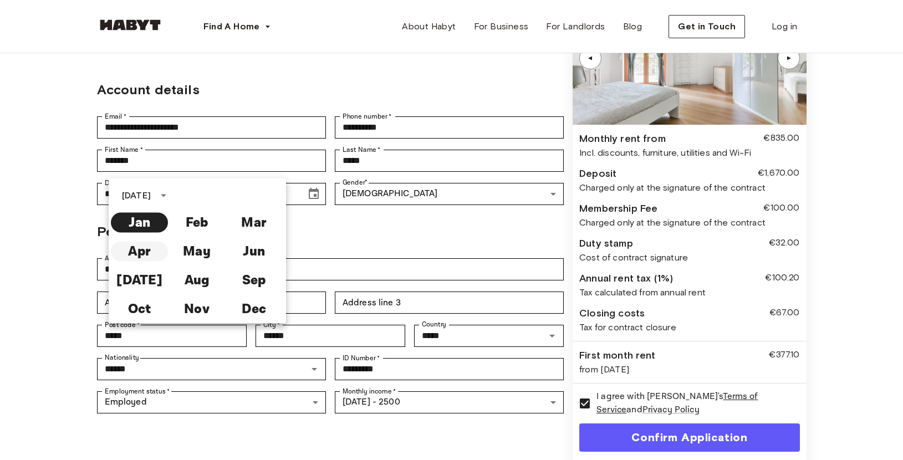 The width and height of the screenshot is (903, 460). Describe the element at coordinates (137, 391) in the screenshot. I see `label: Employment status` at that location.